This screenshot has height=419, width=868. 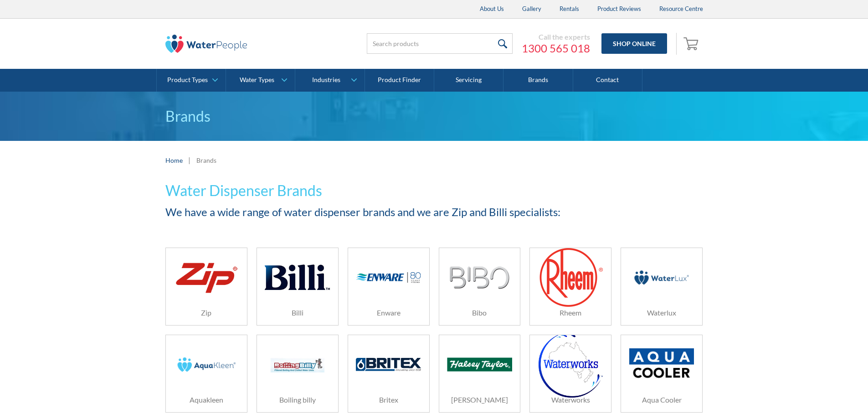 I want to click on p: Brands, so click(x=434, y=116).